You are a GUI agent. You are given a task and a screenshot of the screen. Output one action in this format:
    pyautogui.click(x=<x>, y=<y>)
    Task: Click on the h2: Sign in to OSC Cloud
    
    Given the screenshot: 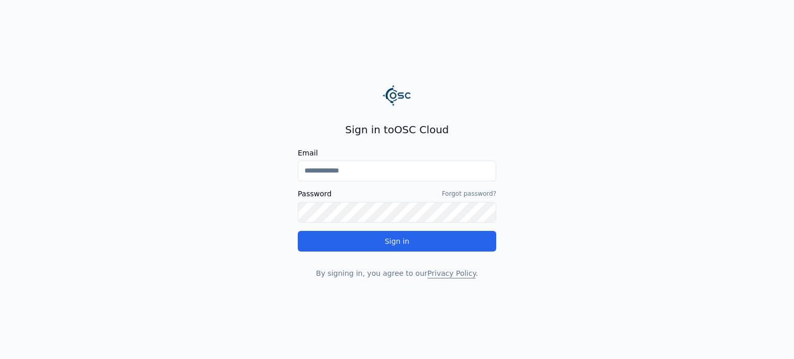 What is the action you would take?
    pyautogui.click(x=397, y=130)
    